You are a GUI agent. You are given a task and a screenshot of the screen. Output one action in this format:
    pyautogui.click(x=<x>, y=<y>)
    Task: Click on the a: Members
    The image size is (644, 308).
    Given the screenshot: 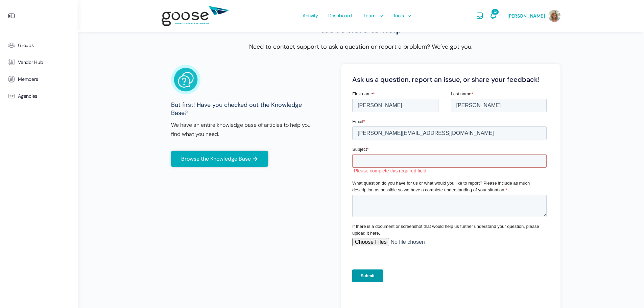 What is the action you would take?
    pyautogui.click(x=39, y=79)
    